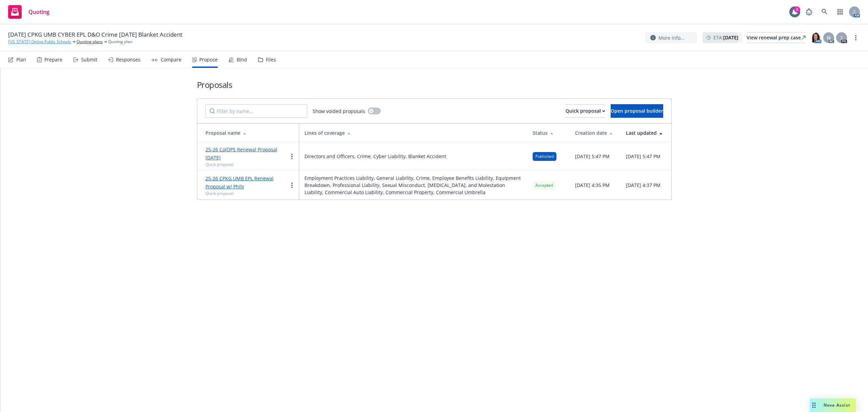 This screenshot has width=868, height=412. What do you see at coordinates (209, 60) in the screenshot?
I see `div: Propose` at bounding box center [209, 60].